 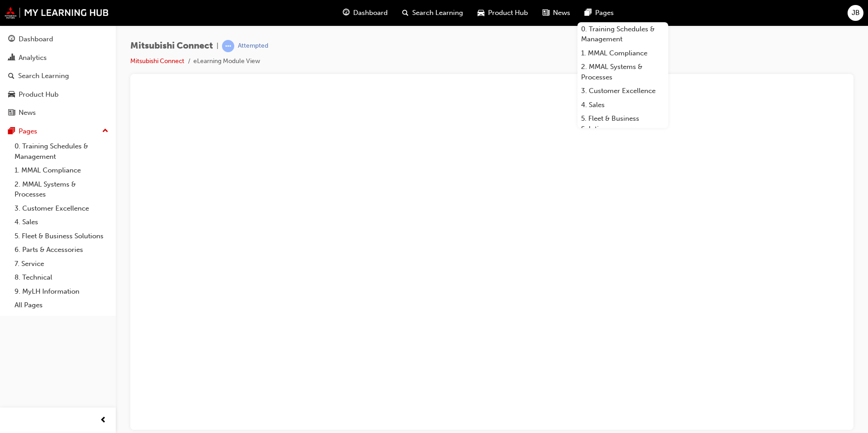 I want to click on a: Dashboard, so click(x=57, y=39).